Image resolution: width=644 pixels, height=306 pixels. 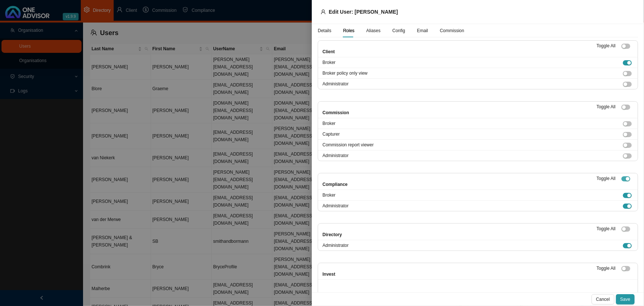 I want to click on span: Save, so click(x=625, y=299).